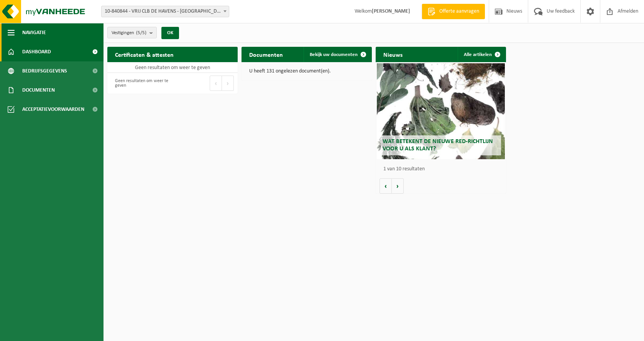 This screenshot has height=341, width=644. Describe the element at coordinates (144, 54) in the screenshot. I see `h2: Certificaten & attesten` at that location.